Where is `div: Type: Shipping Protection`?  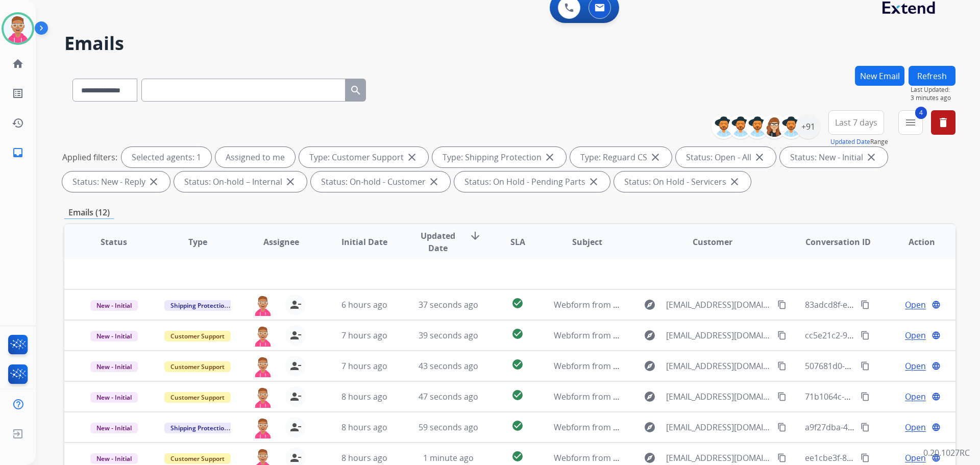
div: Type: Shipping Protection is located at coordinates (499, 157).